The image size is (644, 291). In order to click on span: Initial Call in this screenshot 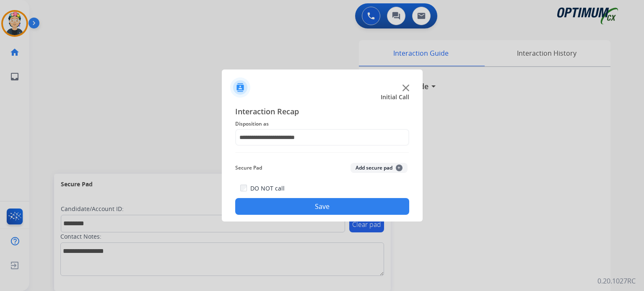, I will do `click(395, 97)`.